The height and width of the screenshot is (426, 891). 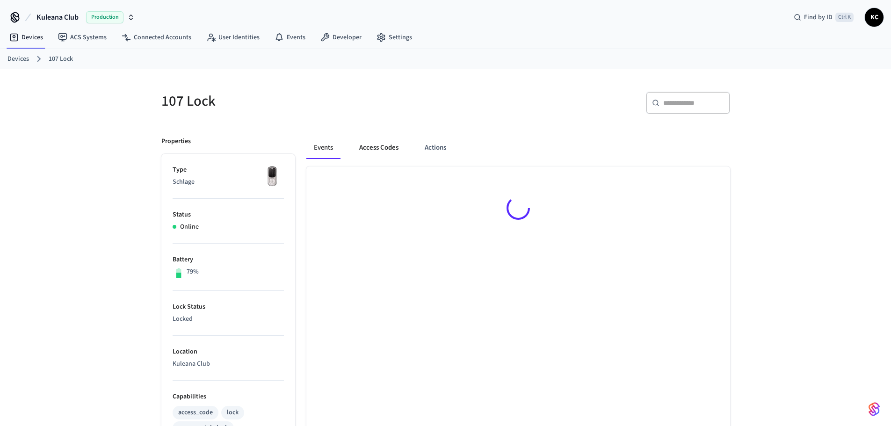 What do you see at coordinates (341, 37) in the screenshot?
I see `a: Developer` at bounding box center [341, 37].